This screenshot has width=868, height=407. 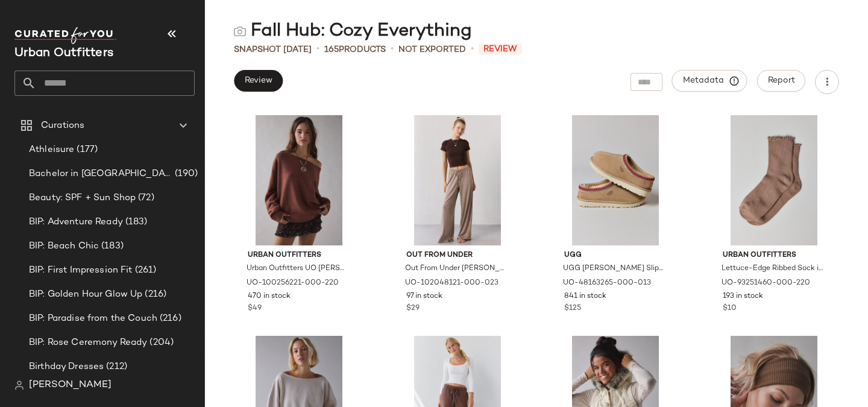 What do you see at coordinates (185, 173) in the screenshot?
I see `span: (190)` at bounding box center [185, 173].